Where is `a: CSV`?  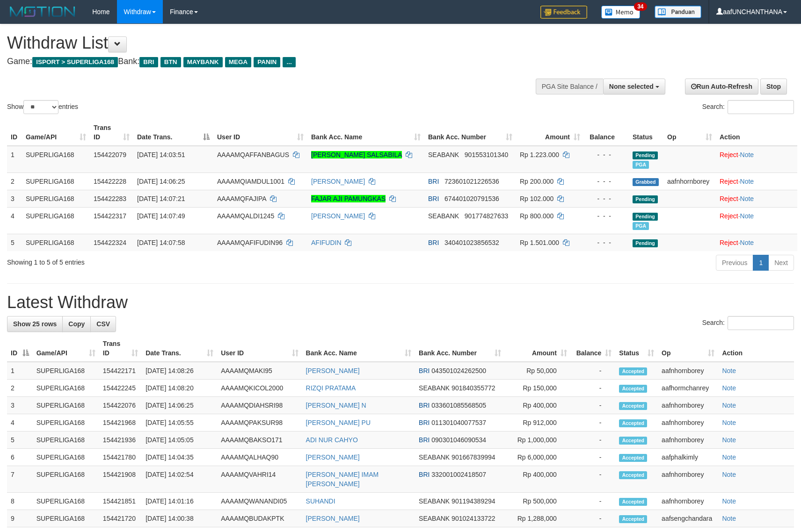 a: CSV is located at coordinates (103, 324).